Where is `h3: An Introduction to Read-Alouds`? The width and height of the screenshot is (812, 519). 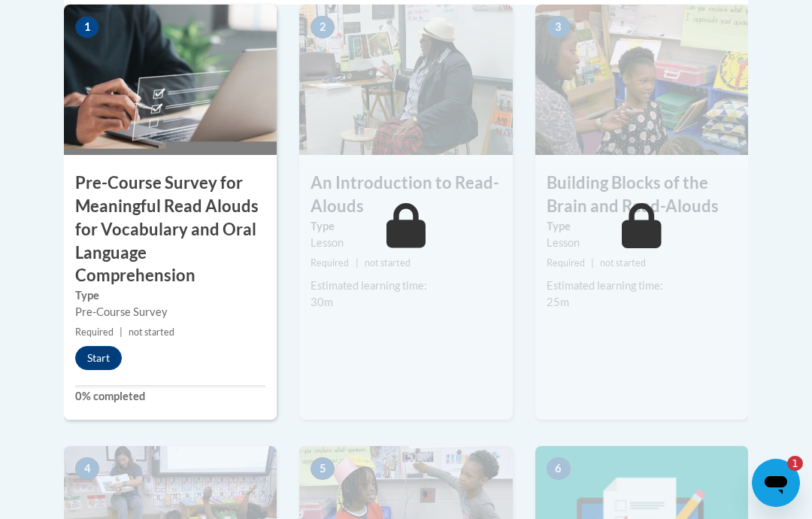 h3: An Introduction to Read-Alouds is located at coordinates (405, 195).